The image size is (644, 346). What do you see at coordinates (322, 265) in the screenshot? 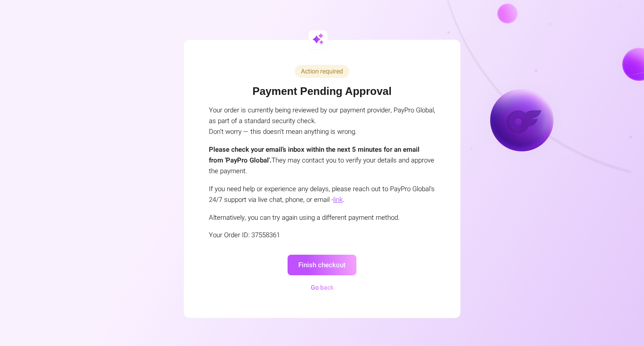
I see `button: Finish checkout` at bounding box center [322, 265].